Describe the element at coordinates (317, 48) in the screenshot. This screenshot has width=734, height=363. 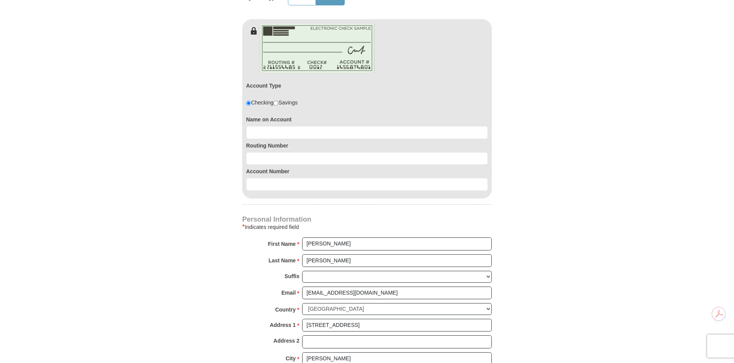
I see `img: check-en.png` at that location.